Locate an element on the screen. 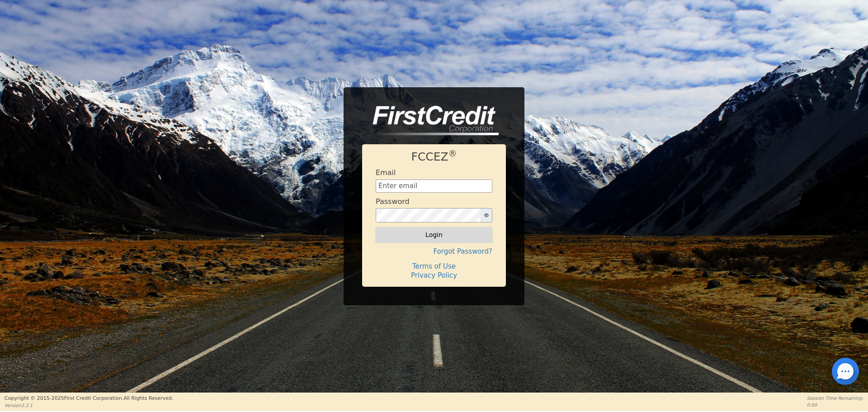 This screenshot has width=868, height=412. h4: Email is located at coordinates (386, 172).